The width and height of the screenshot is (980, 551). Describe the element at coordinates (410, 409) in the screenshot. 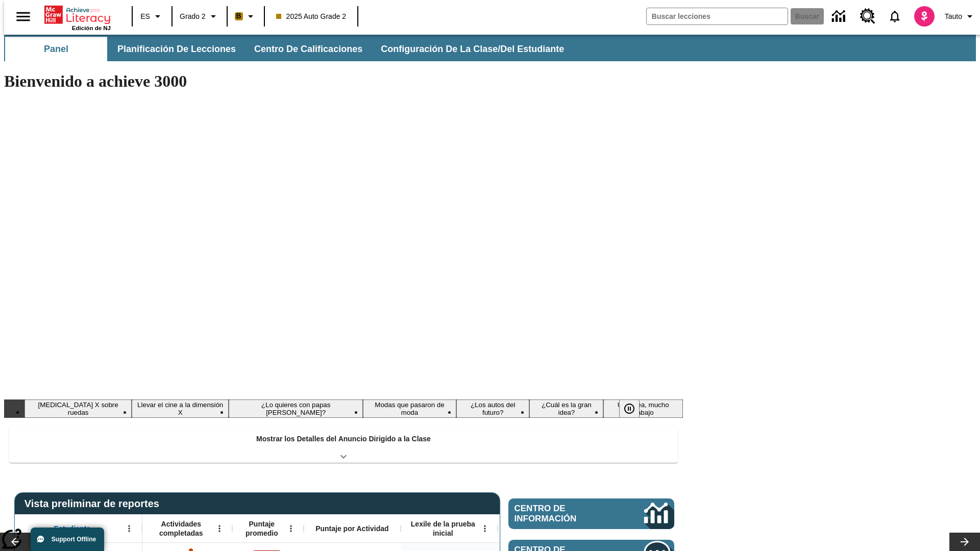

I see `button: Diapositiva 4 Modas que pasaron de moda` at that location.